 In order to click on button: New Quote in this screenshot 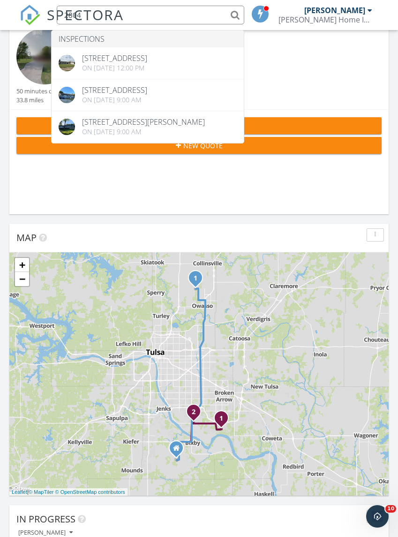, I will do `click(199, 145)`.